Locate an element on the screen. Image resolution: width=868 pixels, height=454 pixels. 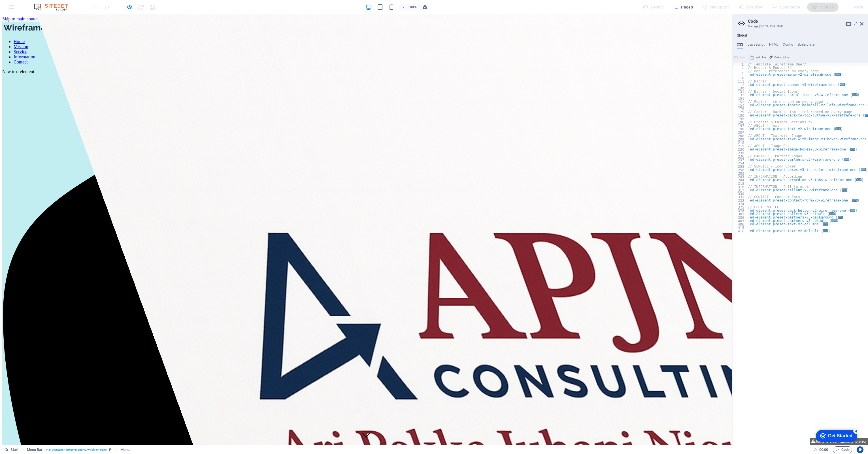
div: 316 is located at coordinates (740, 187).